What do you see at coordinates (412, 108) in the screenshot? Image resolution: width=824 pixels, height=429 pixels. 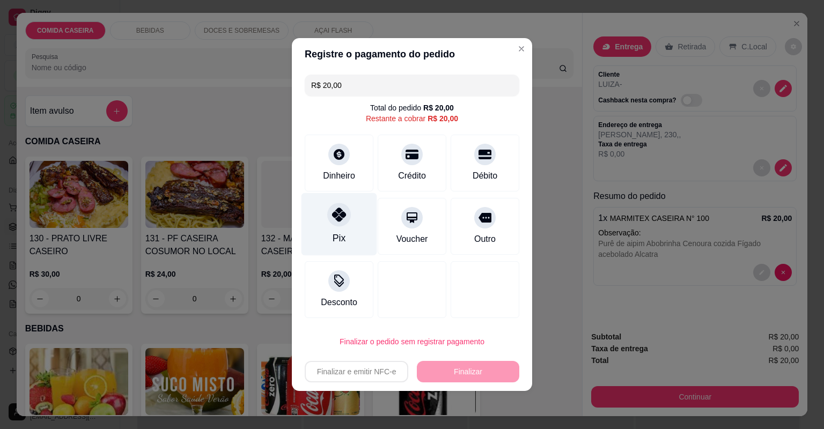 I see `div: Total do pedido` at bounding box center [412, 108].